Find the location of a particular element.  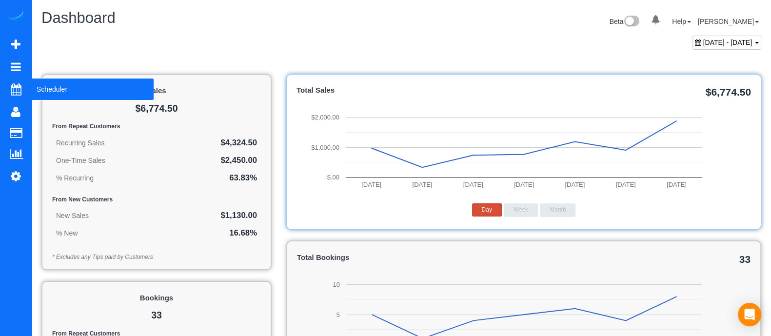

button: Day is located at coordinates (487, 210).